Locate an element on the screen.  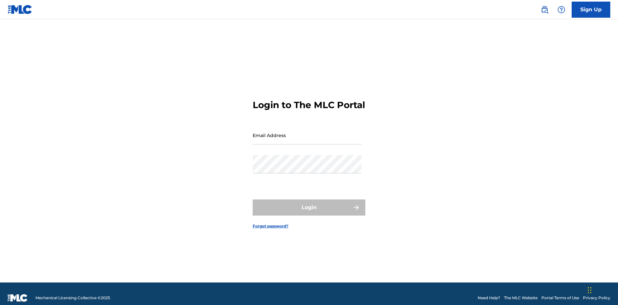
a: The MLC Website is located at coordinates (520, 298).